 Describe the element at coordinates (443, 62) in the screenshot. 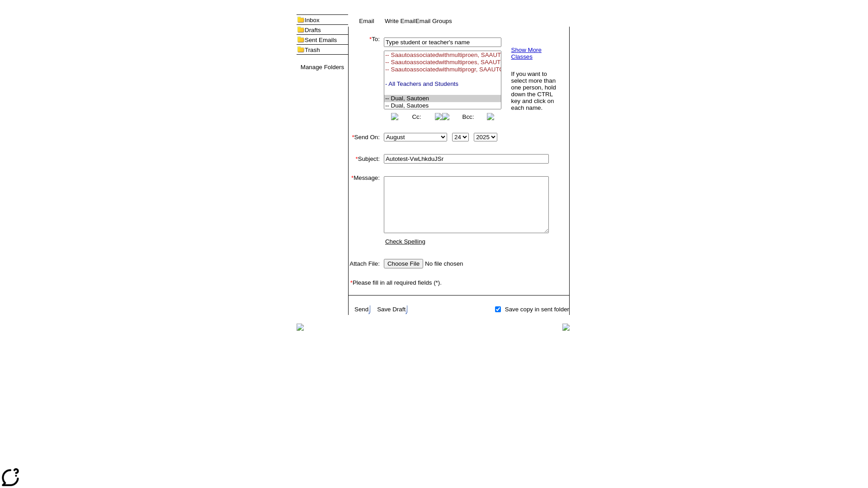

I see `option: -- Saautoassociatedwithmultiproes, SAAUTOASSOCIATEDWITHMULTIPROGRAMES` at that location.